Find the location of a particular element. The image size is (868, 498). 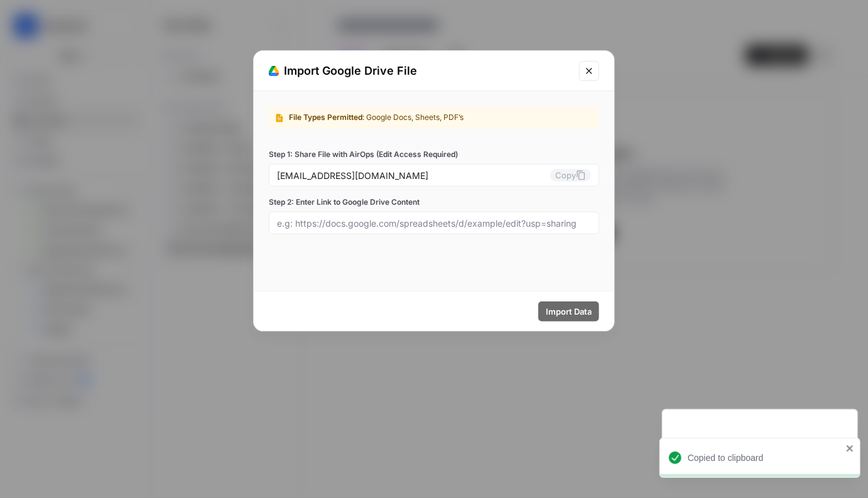

input: e.g: https://docs.google.com/spreadsheets/d/example/edit?usp=sharing is located at coordinates (434, 223).